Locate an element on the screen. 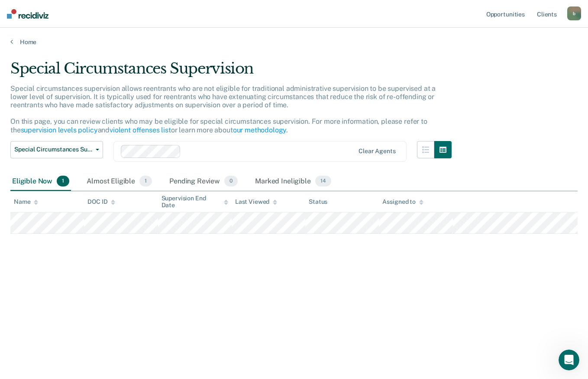 This screenshot has width=588, height=379. div: b is located at coordinates (574, 14).